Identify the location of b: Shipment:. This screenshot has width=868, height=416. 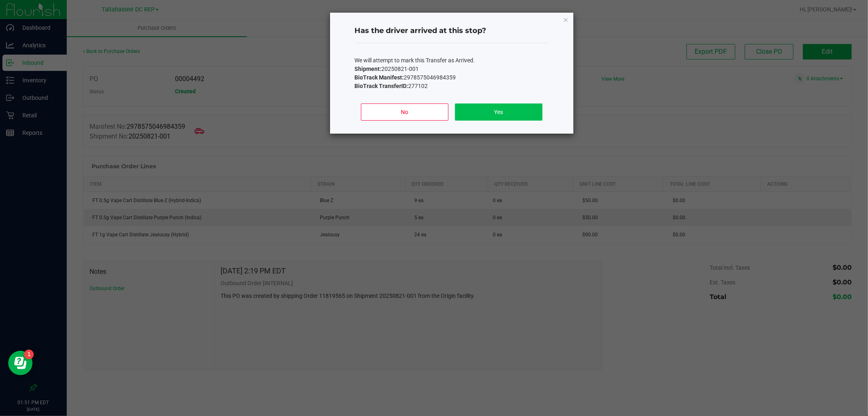
(368, 69).